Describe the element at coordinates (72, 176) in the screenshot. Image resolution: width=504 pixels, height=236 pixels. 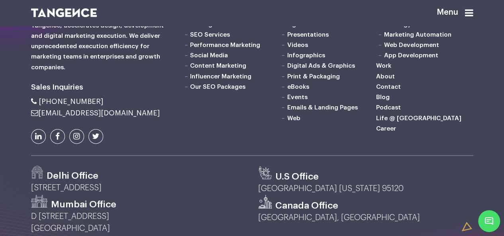
I see `h3: Delhi Office` at that location.